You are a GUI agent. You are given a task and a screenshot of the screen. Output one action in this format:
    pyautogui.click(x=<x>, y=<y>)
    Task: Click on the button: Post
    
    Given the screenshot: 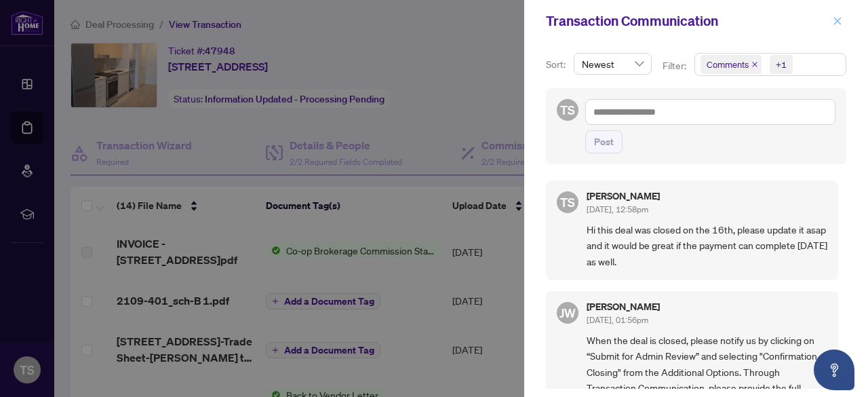 What is the action you would take?
    pyautogui.click(x=603, y=141)
    